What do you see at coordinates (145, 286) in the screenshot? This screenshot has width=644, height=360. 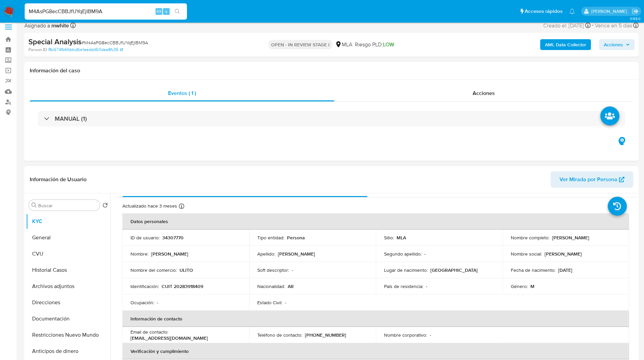 I see `p: Identificación :` at bounding box center [145, 286].